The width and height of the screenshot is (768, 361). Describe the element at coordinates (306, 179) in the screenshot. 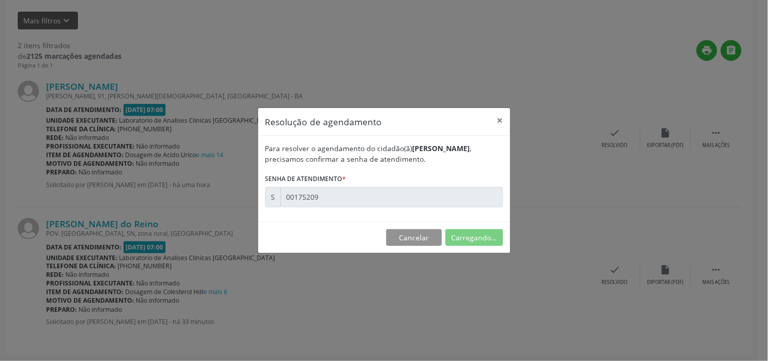

I see `label: Senha de atendimento` at that location.